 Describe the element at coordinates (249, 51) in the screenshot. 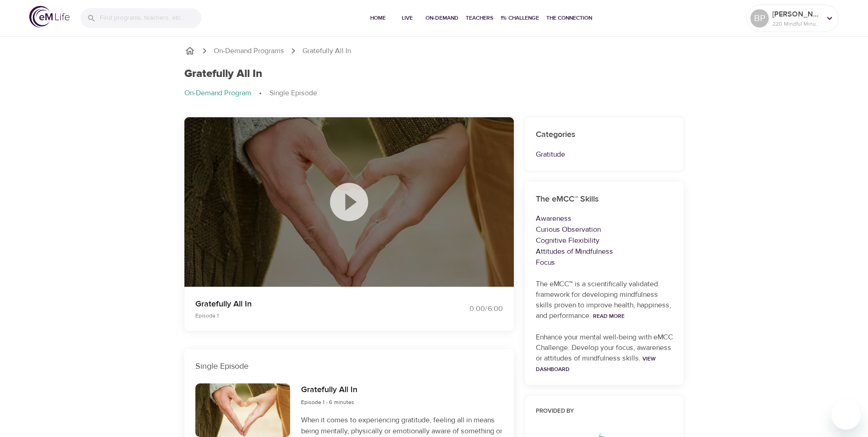

I see `p: On-Demand Programs` at that location.